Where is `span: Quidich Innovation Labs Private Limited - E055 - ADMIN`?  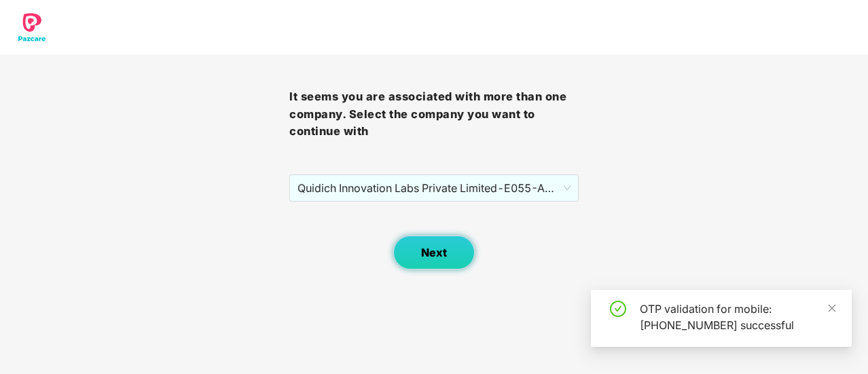
span: Quidich Innovation Labs Private Limited - E055 - ADMIN is located at coordinates (434, 188).